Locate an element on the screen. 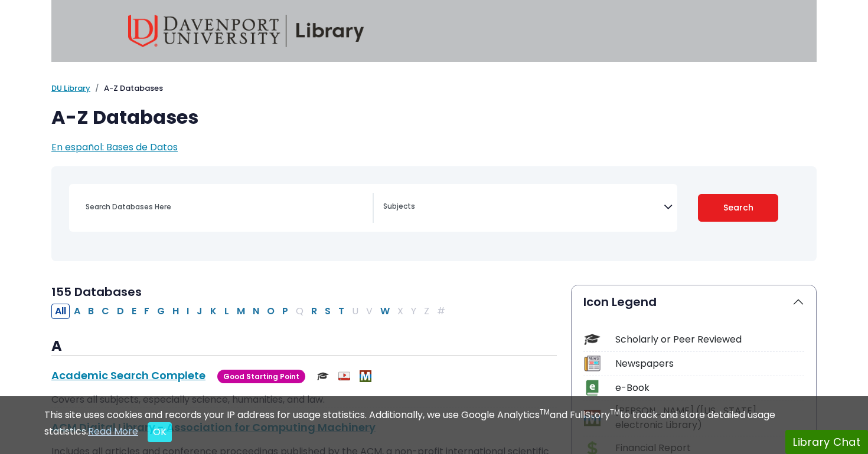  a: En español: Bases de Datos is located at coordinates (115, 147).